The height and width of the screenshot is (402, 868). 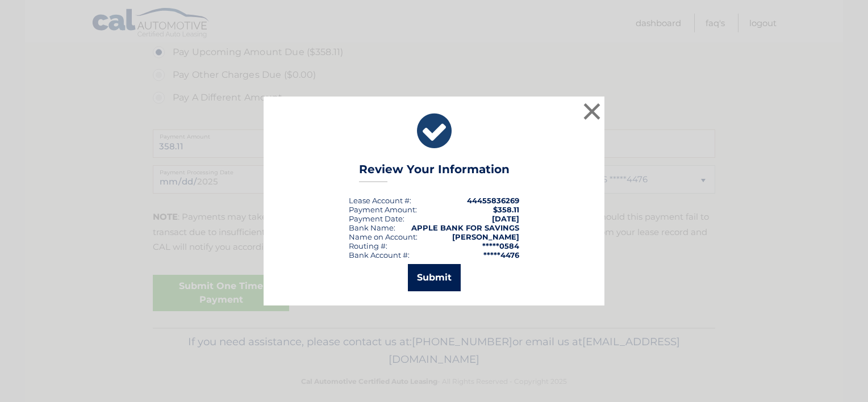 What do you see at coordinates (383, 237) in the screenshot?
I see `div: Name on Account:` at bounding box center [383, 237].